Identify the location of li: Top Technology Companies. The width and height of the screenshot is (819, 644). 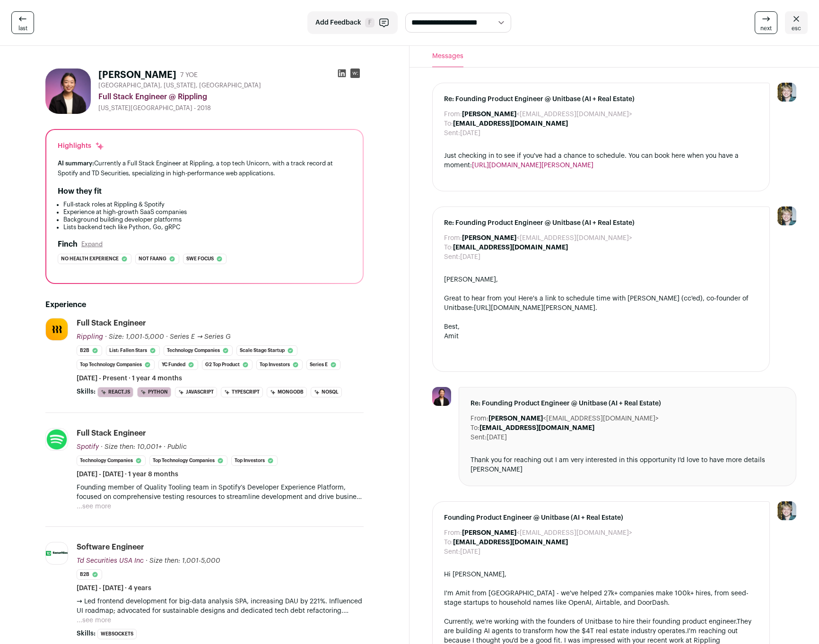
(115, 365).